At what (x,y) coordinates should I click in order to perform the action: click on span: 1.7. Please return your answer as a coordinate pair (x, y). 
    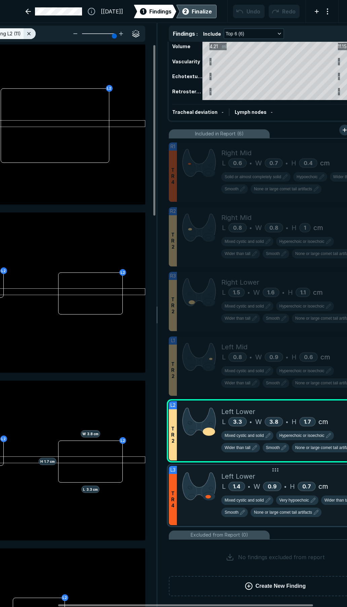
    Looking at the image, I should click on (308, 421).